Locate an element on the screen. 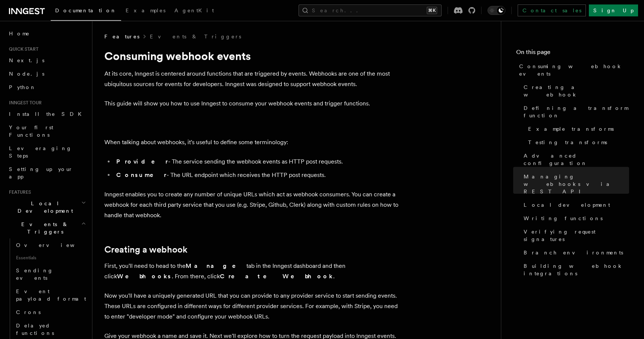 The height and width of the screenshot is (339, 644). span: Consuming webhook events is located at coordinates (574, 70).